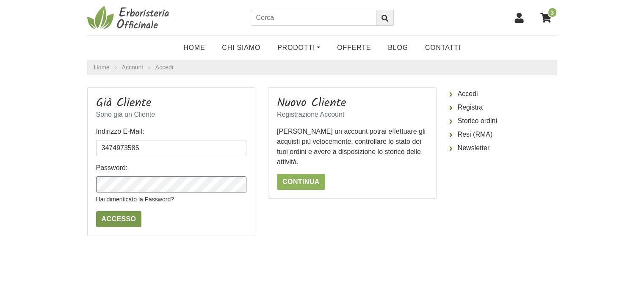  Describe the element at coordinates (112, 168) in the screenshot. I see `label: Password:` at that location.